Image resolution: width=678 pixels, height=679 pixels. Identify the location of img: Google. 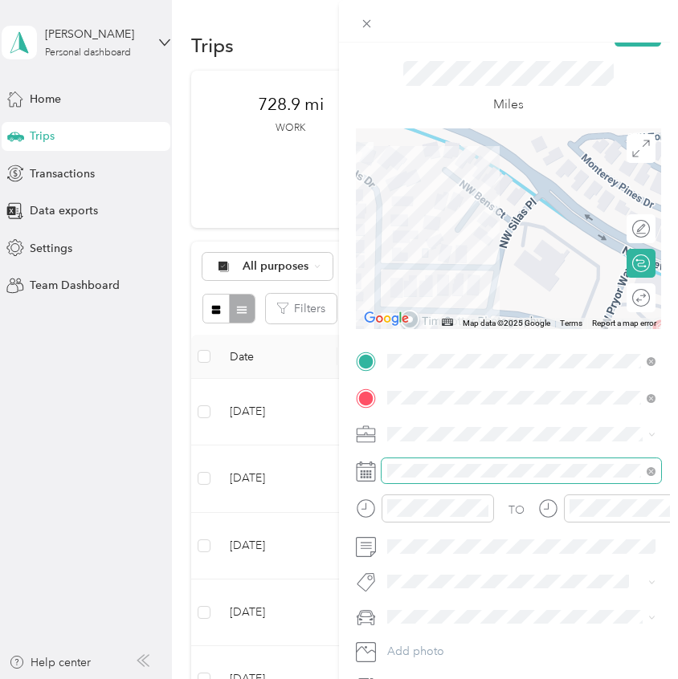
(386, 319).